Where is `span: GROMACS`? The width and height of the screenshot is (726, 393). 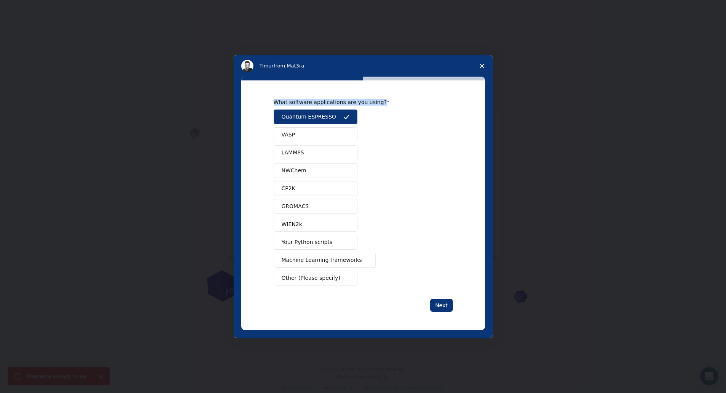
span: GROMACS is located at coordinates (295, 206).